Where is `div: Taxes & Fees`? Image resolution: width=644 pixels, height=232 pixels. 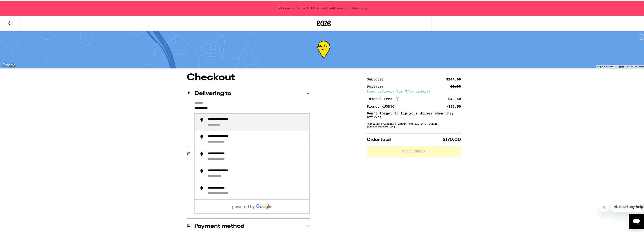 div: Taxes & Fees is located at coordinates (383, 98).